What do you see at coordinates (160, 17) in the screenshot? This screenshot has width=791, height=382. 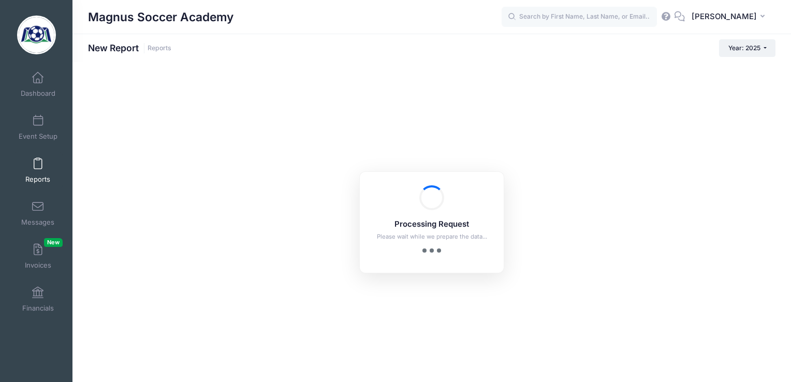 I see `h1: Magnus Soccer Academy` at bounding box center [160, 17].